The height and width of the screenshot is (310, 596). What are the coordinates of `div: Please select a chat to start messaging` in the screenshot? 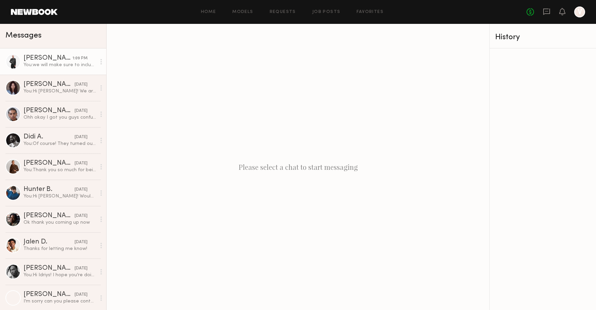 It's located at (298, 167).